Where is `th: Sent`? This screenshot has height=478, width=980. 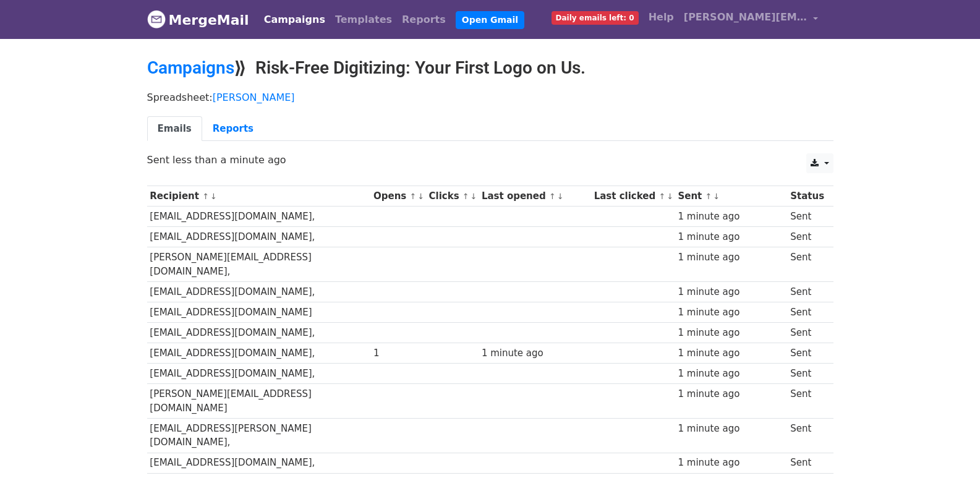 th: Sent is located at coordinates (731, 196).